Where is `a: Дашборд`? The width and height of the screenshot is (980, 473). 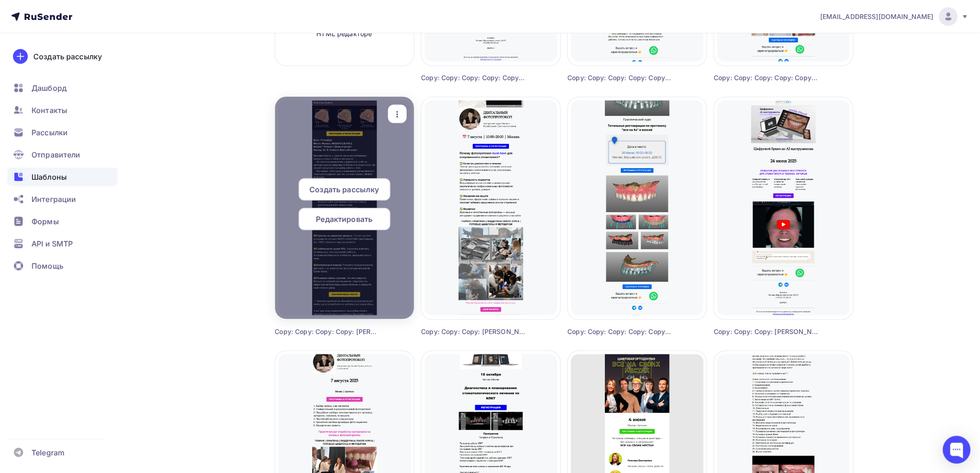
a: Дашборд is located at coordinates (63, 88).